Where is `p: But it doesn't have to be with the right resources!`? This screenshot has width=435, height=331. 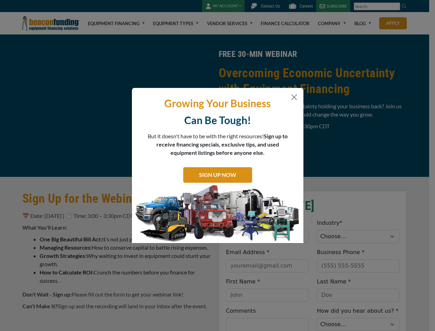 p: But it doesn't have to be with the right resources! is located at coordinates (218, 144).